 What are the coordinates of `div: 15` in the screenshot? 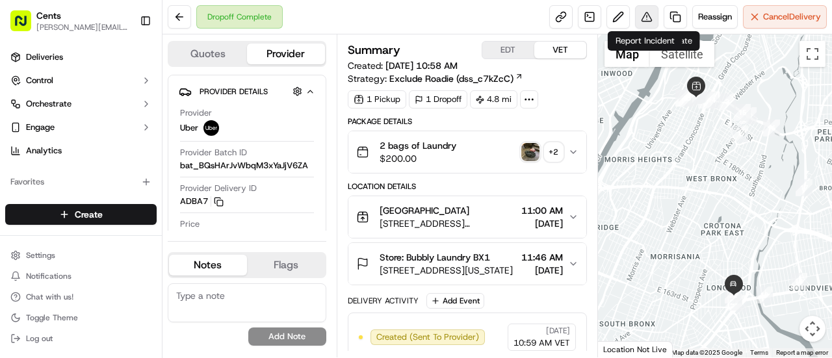 It's located at (742, 112).